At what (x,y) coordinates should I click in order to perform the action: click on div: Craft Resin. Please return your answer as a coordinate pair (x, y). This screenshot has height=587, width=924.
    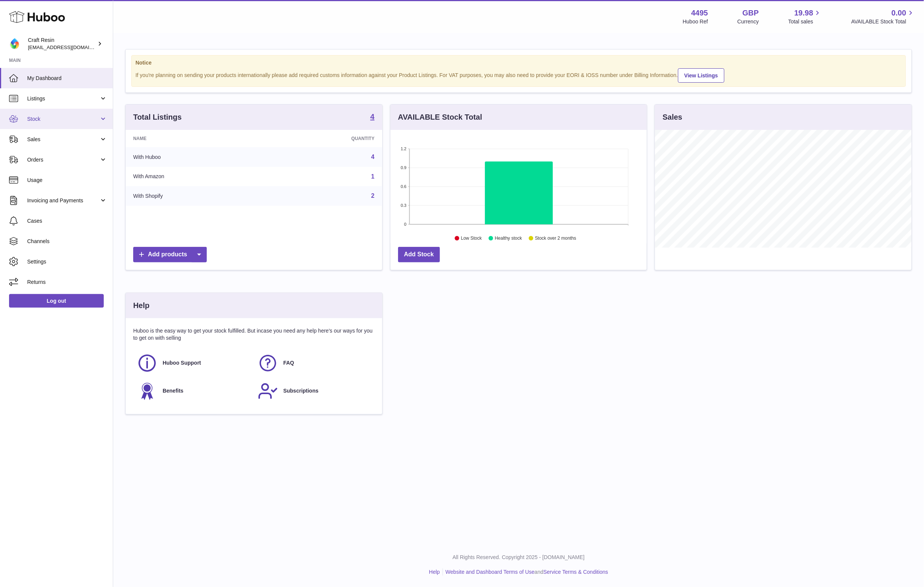
    Looking at the image, I should click on (62, 43).